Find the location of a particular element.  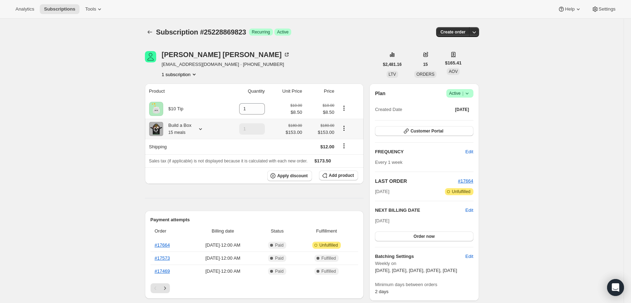

button: Analytics is located at coordinates (25, 9).